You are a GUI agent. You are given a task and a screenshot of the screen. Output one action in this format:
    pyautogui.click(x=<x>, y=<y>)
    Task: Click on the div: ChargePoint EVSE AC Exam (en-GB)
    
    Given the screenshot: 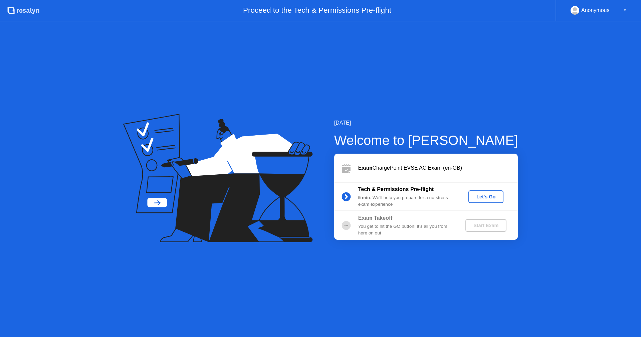 What is the action you would take?
    pyautogui.click(x=438, y=168)
    